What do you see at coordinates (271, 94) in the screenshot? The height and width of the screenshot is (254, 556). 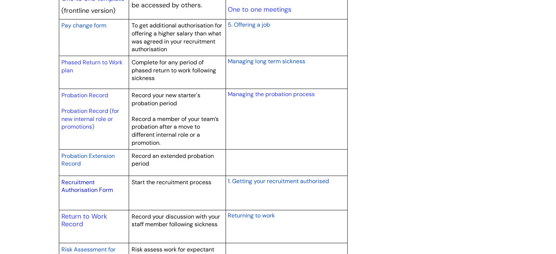 I see `a: Managing the probation process` at bounding box center [271, 94].